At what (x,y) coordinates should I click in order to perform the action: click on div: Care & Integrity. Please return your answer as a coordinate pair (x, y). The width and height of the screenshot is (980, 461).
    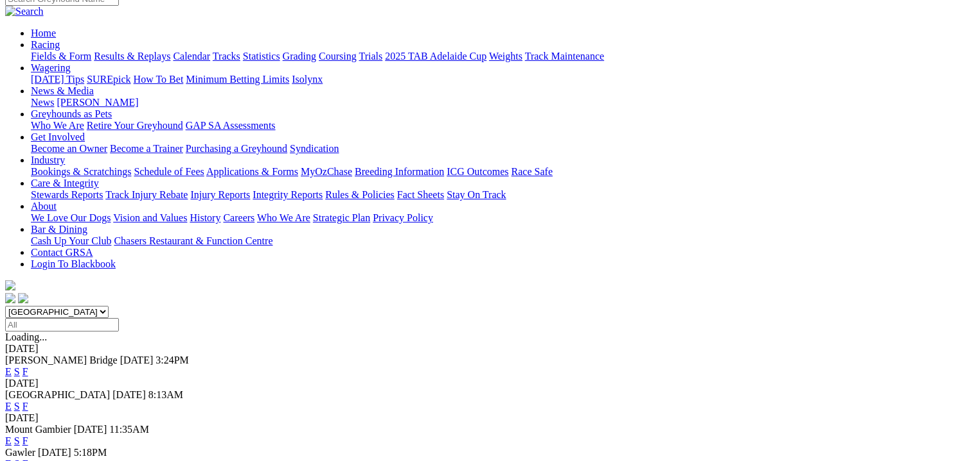
    Looking at the image, I should click on (502, 195).